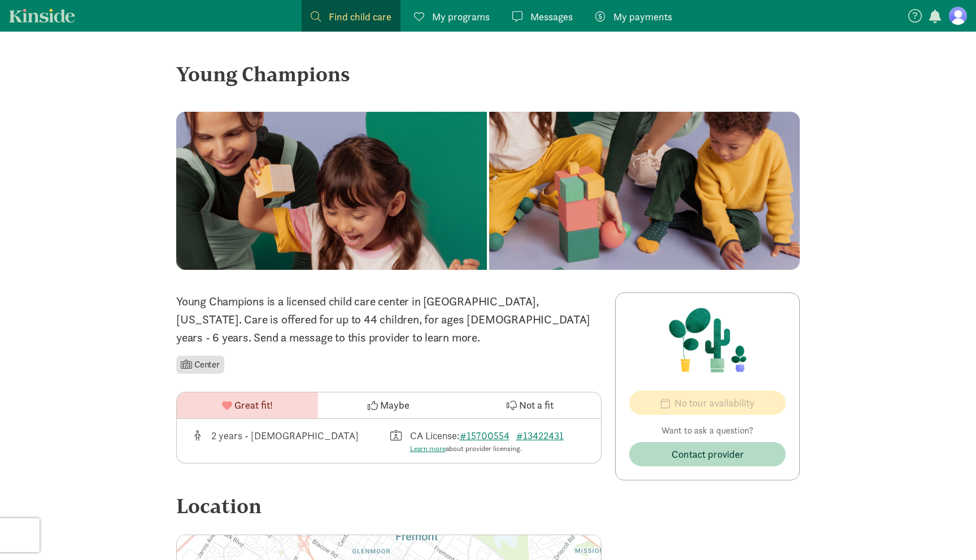 This screenshot has width=976, height=560. I want to click on span: No tour availability, so click(715, 403).